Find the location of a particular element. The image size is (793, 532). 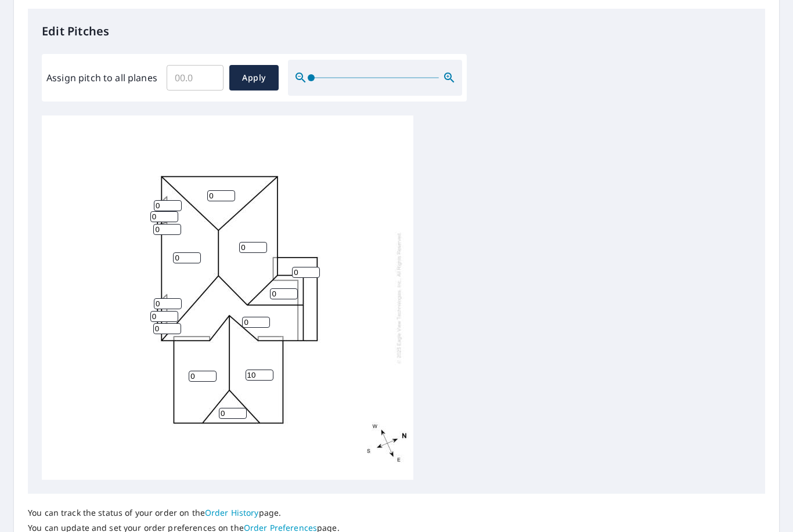

label: Assign pitch to all planes is located at coordinates (101, 77).